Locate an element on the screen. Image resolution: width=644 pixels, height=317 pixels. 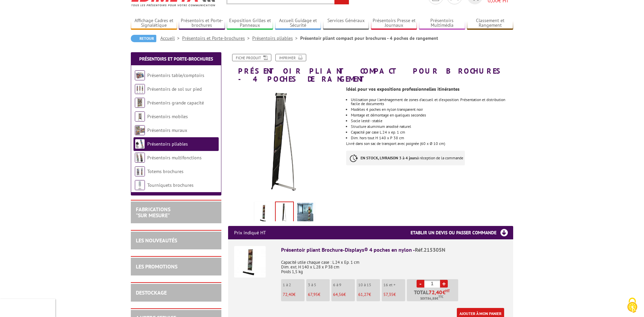
p: 10 à 15 is located at coordinates (369, 285).